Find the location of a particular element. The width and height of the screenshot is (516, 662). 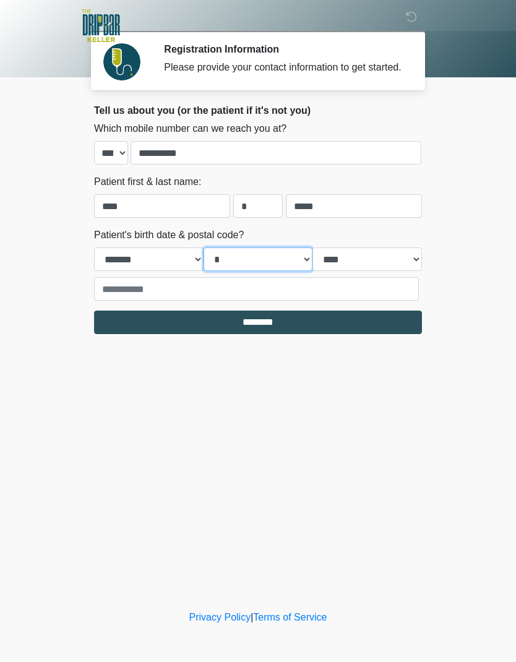

label: Which mobile number can we reach you at? is located at coordinates (190, 129).